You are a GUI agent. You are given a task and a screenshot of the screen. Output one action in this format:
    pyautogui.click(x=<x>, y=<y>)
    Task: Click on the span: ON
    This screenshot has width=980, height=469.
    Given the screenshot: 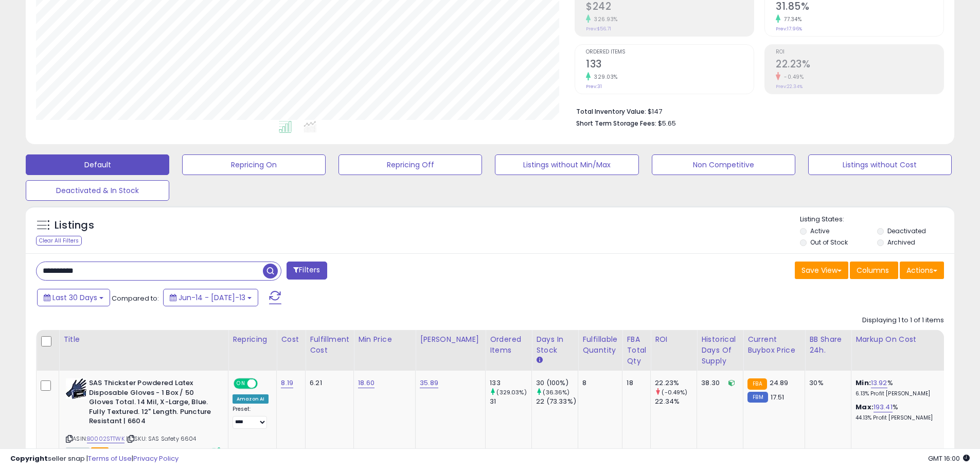 What is the action you would take?
    pyautogui.click(x=241, y=383)
    